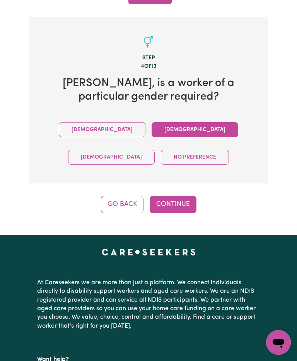 The height and width of the screenshot is (361, 297). What do you see at coordinates (195, 157) in the screenshot?
I see `button: No preference` at bounding box center [195, 157].